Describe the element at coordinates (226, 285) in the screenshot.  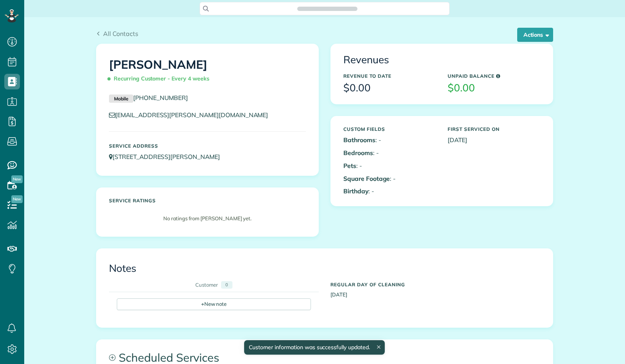
I see `div: 0` at that location.